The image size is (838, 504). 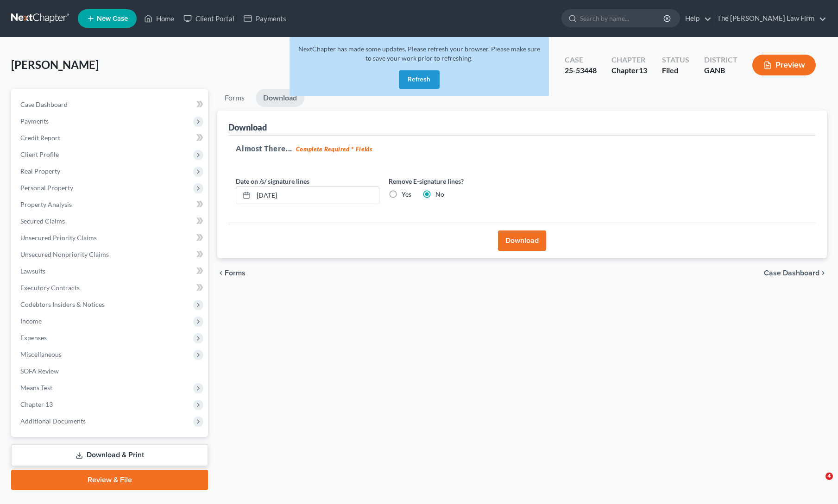 What do you see at coordinates (580, 60) in the screenshot?
I see `div: Case` at bounding box center [580, 60].